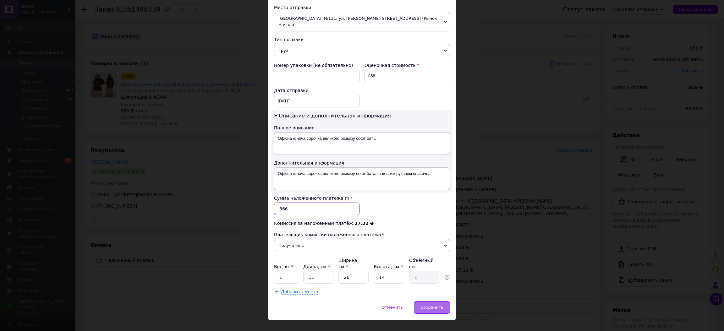  Describe the element at coordinates (362, 163) in the screenshot. I see `div: Дополнительная информация` at that location.